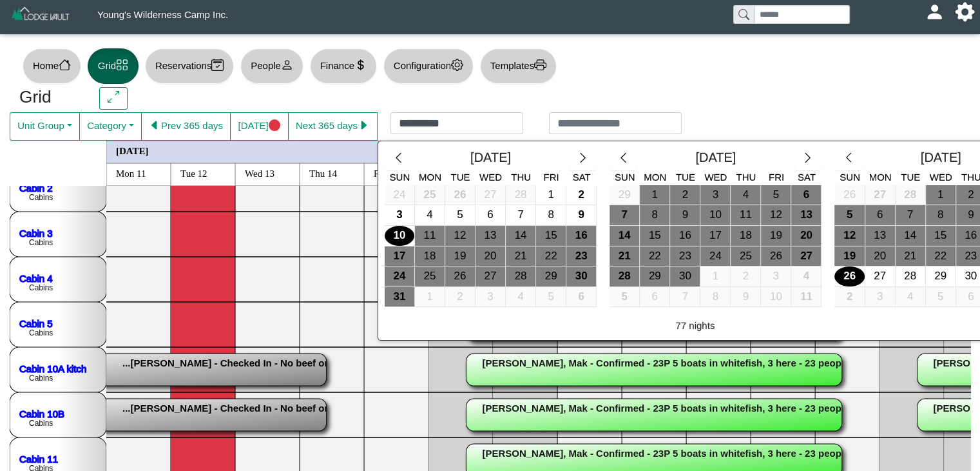  Describe the element at coordinates (624, 236) in the screenshot. I see `button: 14` at that location.